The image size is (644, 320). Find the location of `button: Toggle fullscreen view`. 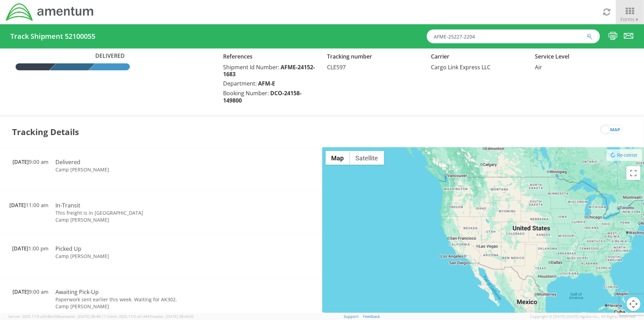

button: Toggle fullscreen view is located at coordinates (634, 173).